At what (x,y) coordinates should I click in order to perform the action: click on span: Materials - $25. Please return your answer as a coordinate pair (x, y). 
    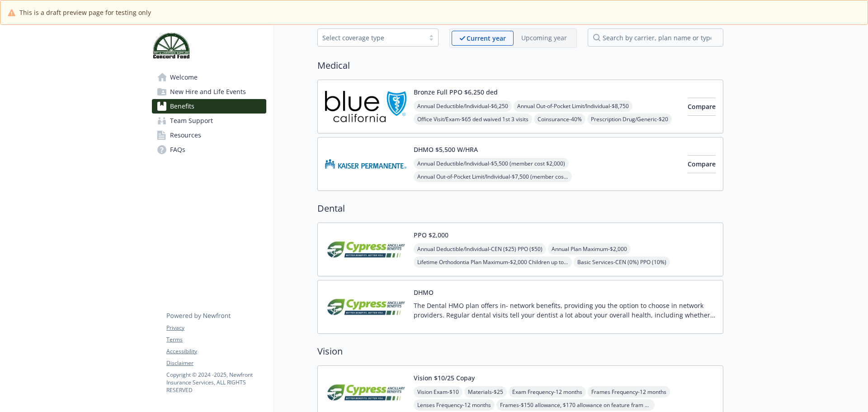
    Looking at the image, I should click on (486, 392).